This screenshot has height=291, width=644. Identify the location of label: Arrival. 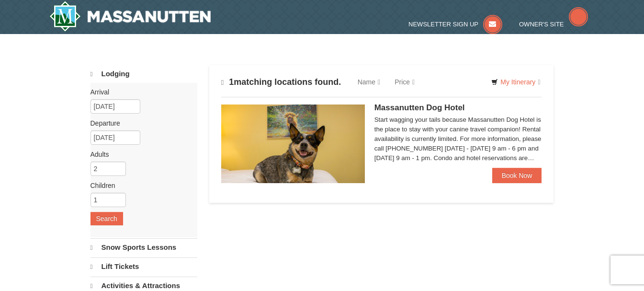
(141, 92).